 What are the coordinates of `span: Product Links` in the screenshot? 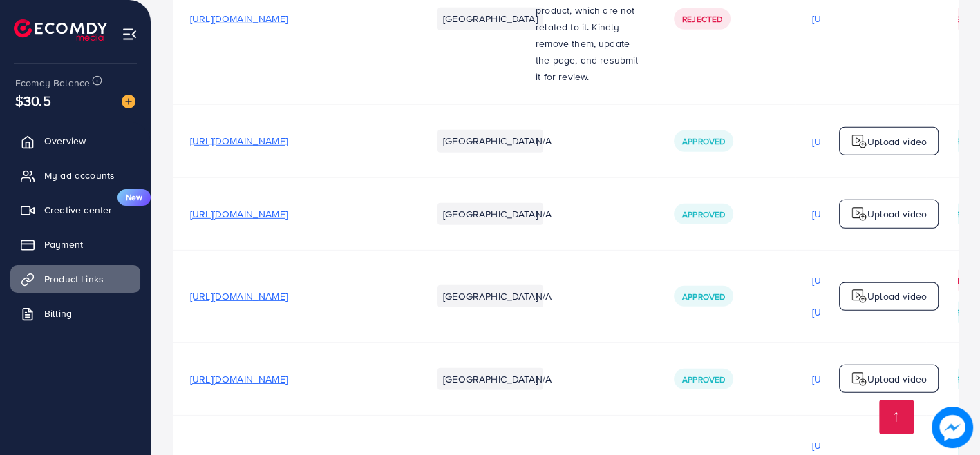 It's located at (74, 279).